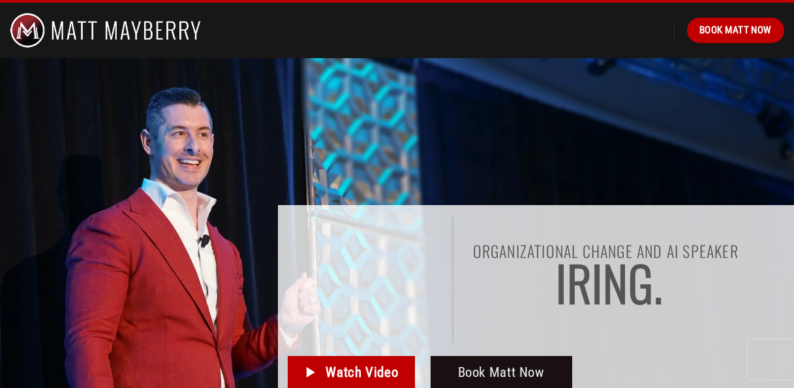 The width and height of the screenshot is (794, 388). What do you see at coordinates (105, 30) in the screenshot?
I see `img: Matt Mayberry` at bounding box center [105, 30].